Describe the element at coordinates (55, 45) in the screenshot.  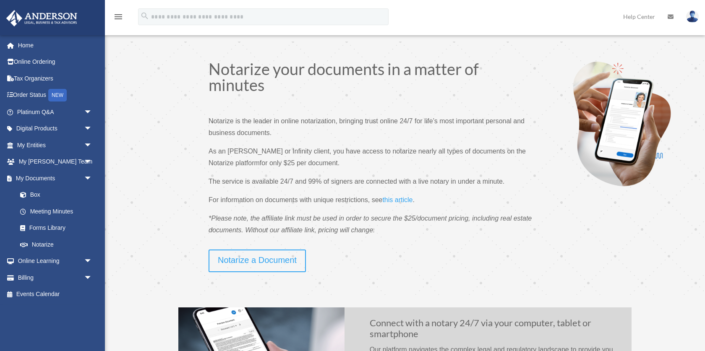
I see `a: Home` at that location.